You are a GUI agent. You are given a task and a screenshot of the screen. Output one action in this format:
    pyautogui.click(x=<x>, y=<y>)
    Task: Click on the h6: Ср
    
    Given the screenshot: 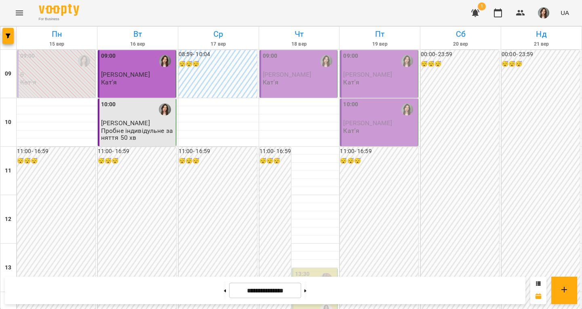 What is the action you would take?
    pyautogui.click(x=218, y=34)
    